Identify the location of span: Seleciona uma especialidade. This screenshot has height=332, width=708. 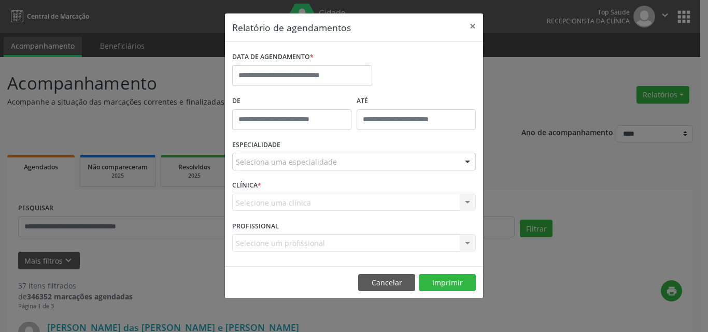
(286, 162).